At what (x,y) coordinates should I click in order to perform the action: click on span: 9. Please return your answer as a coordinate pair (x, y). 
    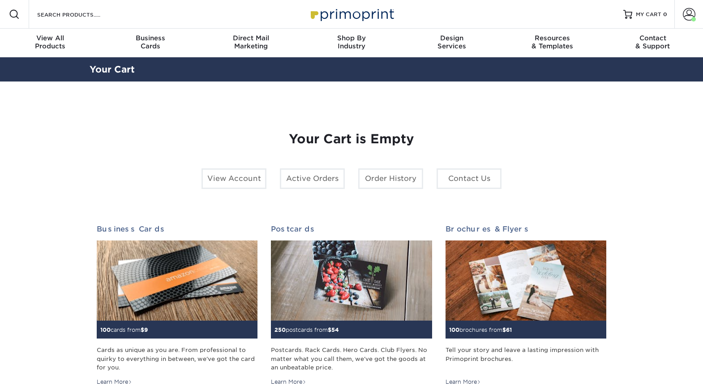
    Looking at the image, I should click on (146, 330).